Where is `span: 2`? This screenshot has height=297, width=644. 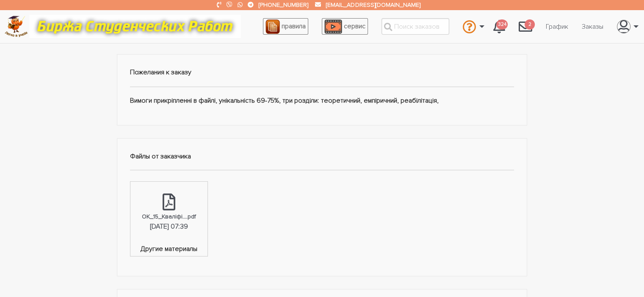 span: 2 is located at coordinates (530, 24).